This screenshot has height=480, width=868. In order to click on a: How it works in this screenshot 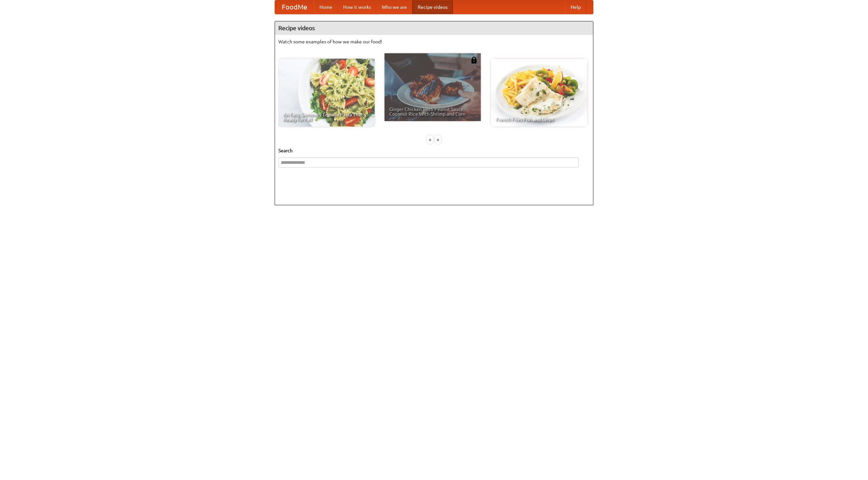, I will do `click(357, 8)`.